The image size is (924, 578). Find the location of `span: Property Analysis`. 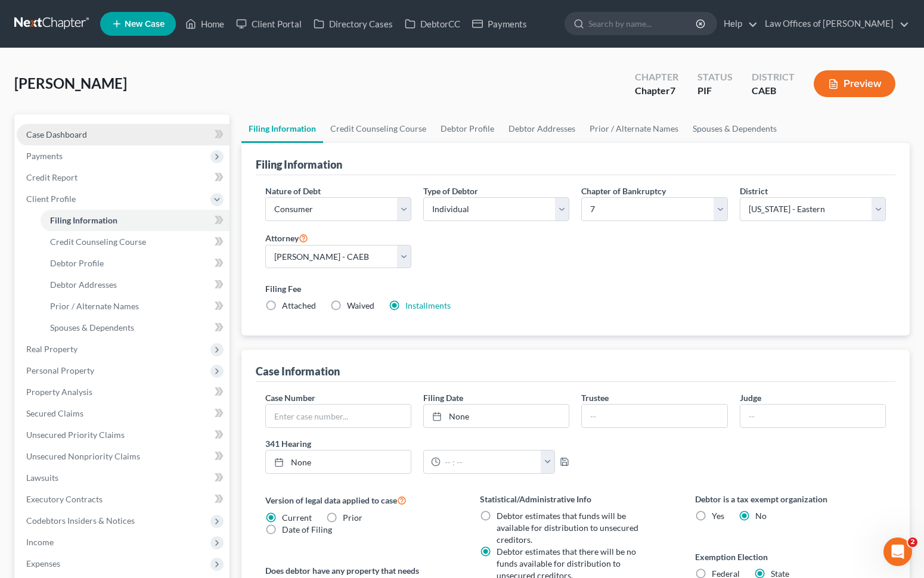

span: Property Analysis is located at coordinates (59, 392).